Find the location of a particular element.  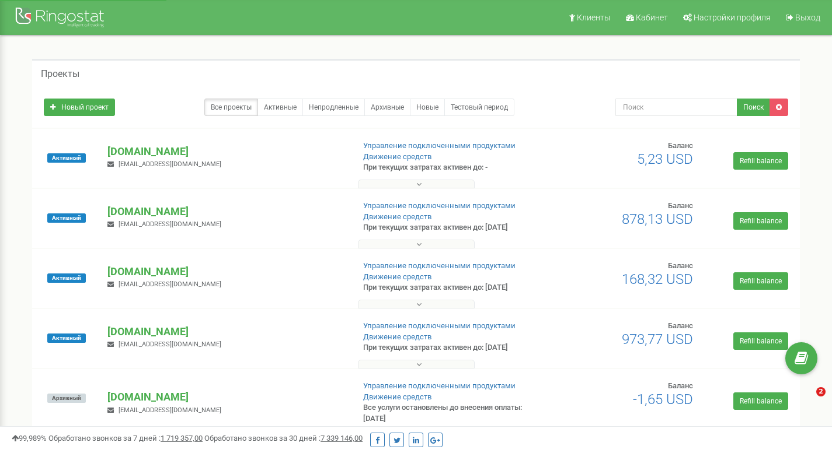

span: -1,65 USD is located at coordinates (662, 400).